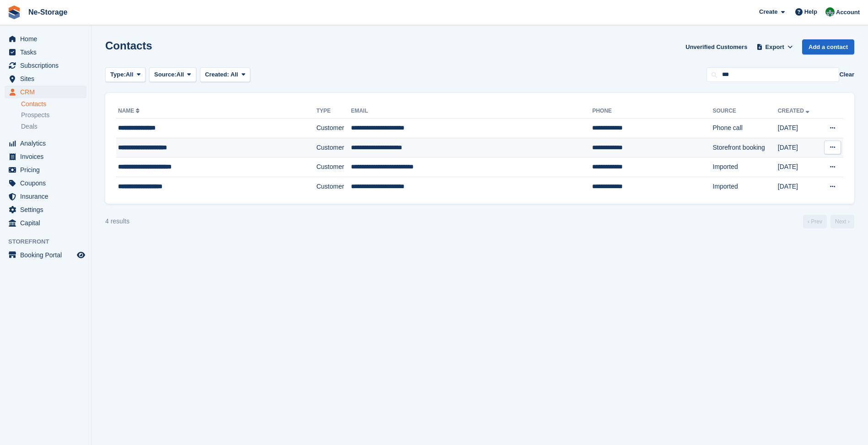  I want to click on a: Prospects, so click(53, 115).